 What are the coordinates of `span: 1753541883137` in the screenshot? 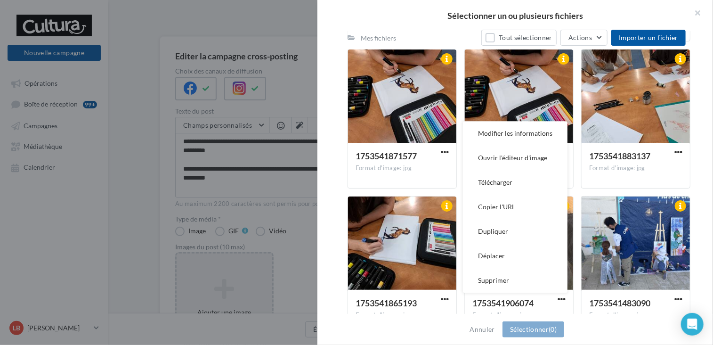 It's located at (620, 156).